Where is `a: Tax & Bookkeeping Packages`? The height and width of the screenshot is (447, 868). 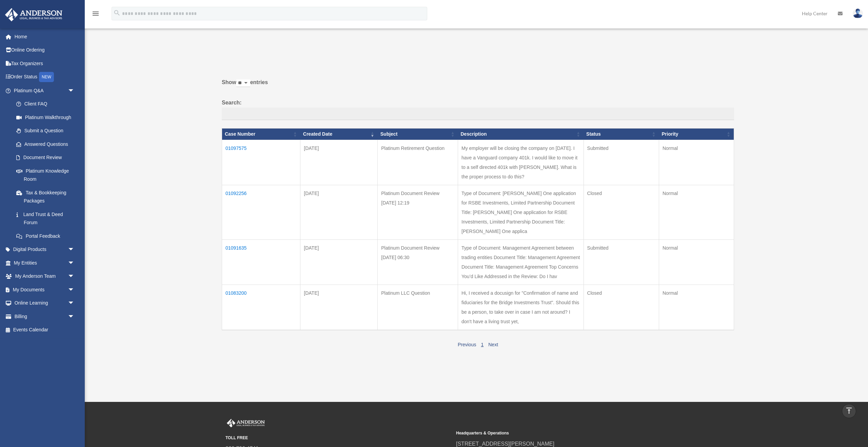
a: Tax & Bookkeeping Packages is located at coordinates (45, 197).